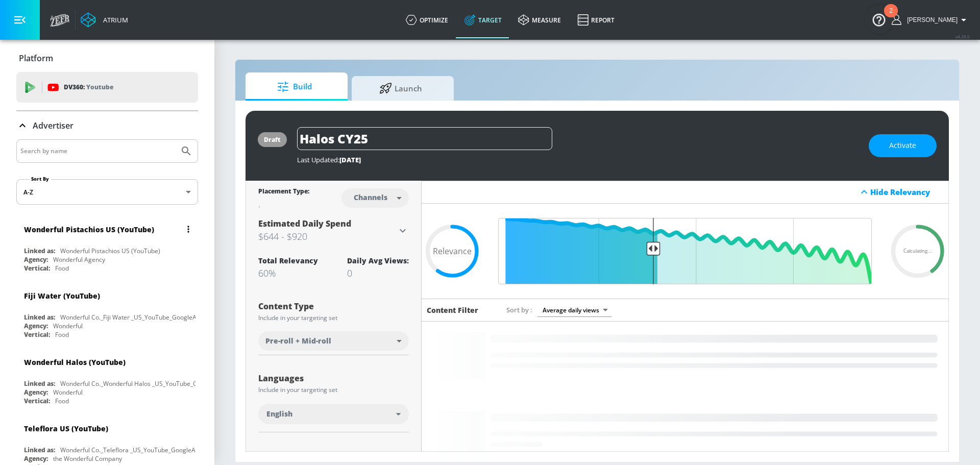  I want to click on input: Search by name, so click(98, 151).